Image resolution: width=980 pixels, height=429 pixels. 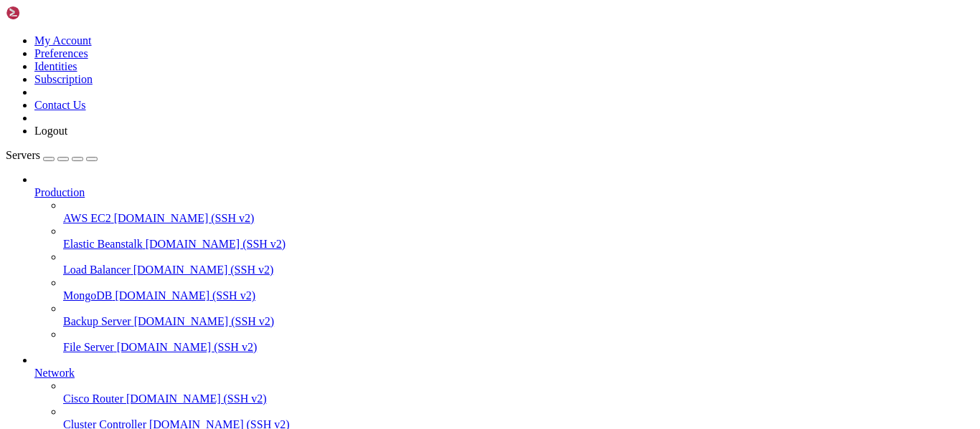 What do you see at coordinates (504, 193) in the screenshot?
I see `a: Production` at bounding box center [504, 193].